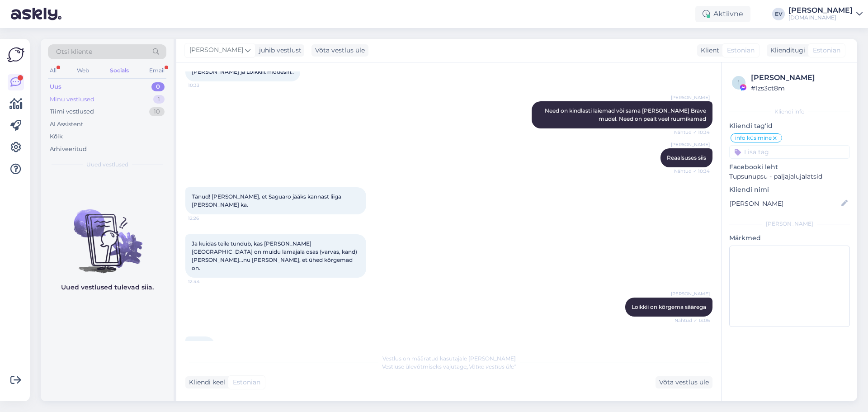 This screenshot has width=868, height=412. Describe the element at coordinates (669, 307) in the screenshot. I see `span: Loikkii on kõrgema säärega` at that location.